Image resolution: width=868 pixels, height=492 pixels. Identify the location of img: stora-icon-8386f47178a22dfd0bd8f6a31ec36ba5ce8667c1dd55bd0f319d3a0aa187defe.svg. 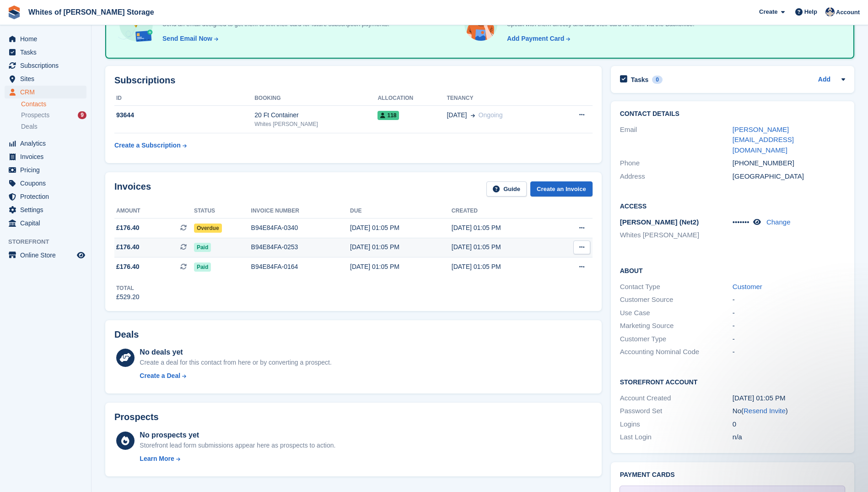
(14, 12).